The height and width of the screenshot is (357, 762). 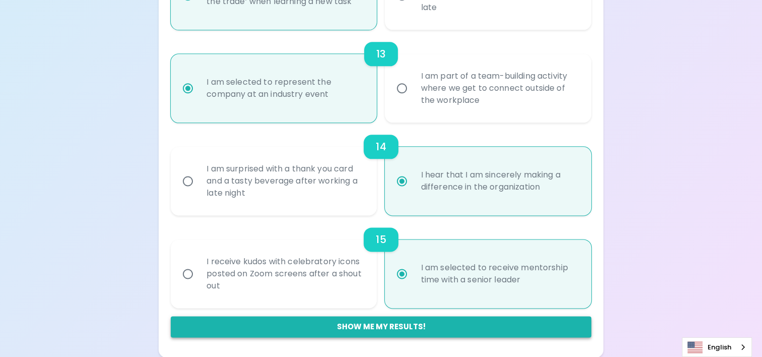 I want to click on button: Show me my results!, so click(x=381, y=326).